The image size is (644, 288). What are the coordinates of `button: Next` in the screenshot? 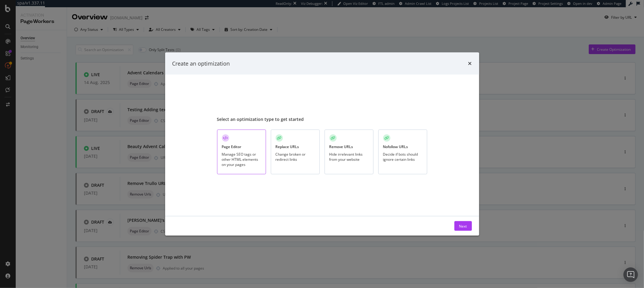 It's located at (463, 226).